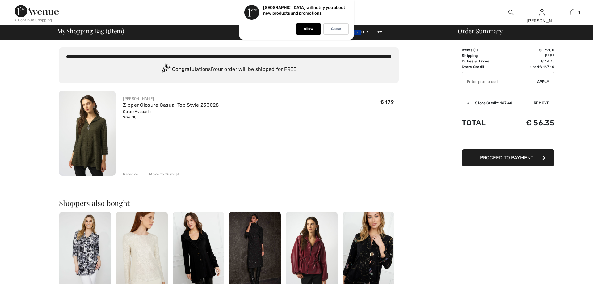 Image resolution: width=593 pixels, height=284 pixels. What do you see at coordinates (484, 123) in the screenshot?
I see `td: Total` at bounding box center [484, 123].